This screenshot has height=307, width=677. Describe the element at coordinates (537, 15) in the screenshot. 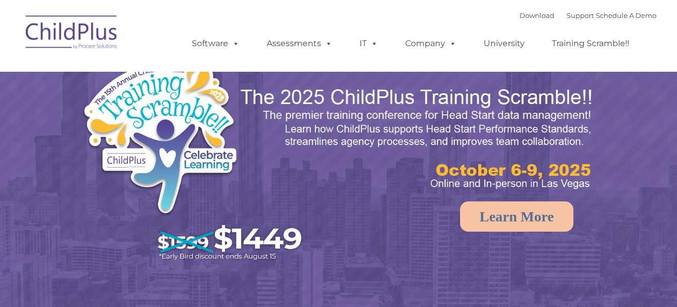

I see `a: Download` at that location.